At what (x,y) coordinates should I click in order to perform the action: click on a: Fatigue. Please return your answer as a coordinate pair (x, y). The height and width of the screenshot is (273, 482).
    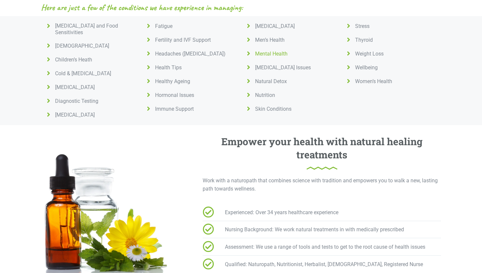
    Looking at the image, I should click on (191, 26).